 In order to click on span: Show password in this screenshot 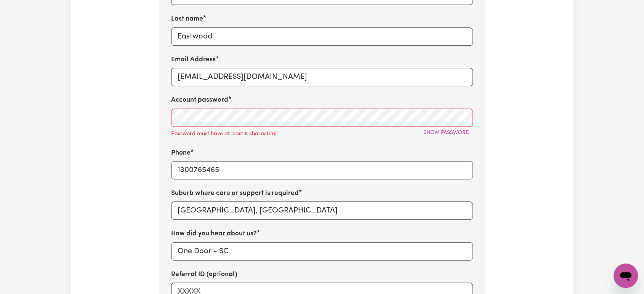, I will do `click(446, 133)`.